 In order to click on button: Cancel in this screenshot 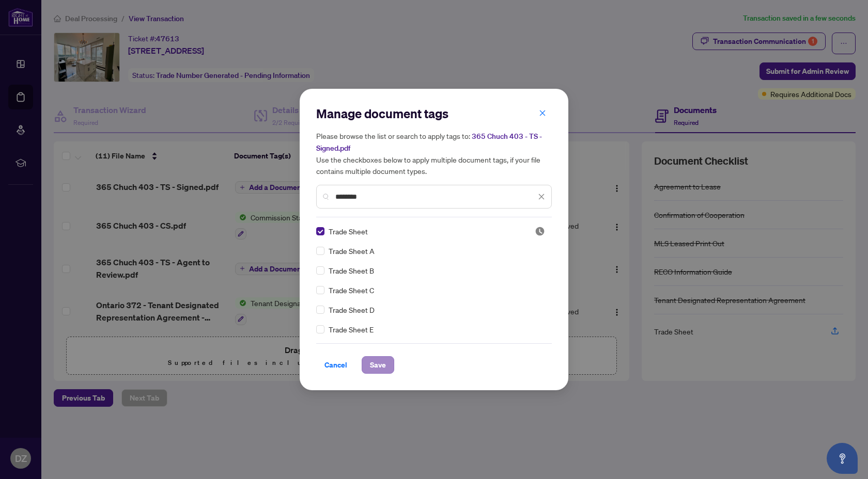, I will do `click(336, 365)`.